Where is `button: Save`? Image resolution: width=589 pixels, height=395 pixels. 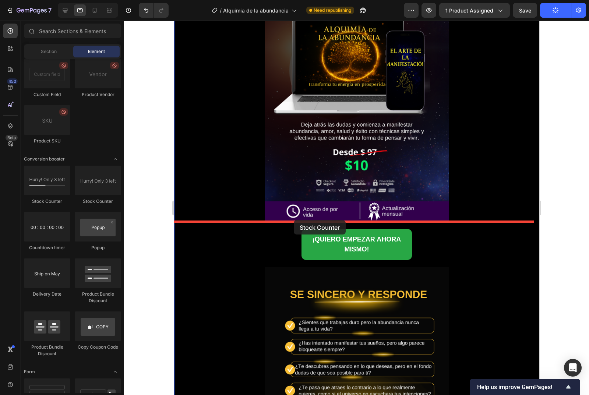
button: Save is located at coordinates (525, 10).